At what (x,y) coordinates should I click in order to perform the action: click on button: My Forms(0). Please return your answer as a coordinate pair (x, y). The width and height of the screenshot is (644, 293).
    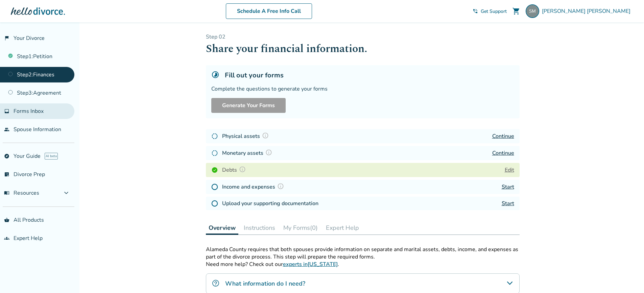
    Looking at the image, I should click on (300, 228).